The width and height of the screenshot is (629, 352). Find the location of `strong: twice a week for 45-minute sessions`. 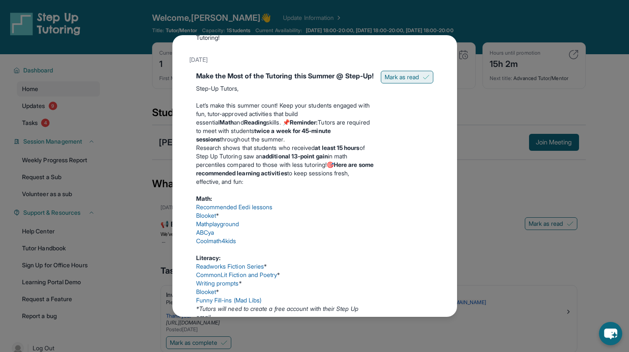

strong: twice a week for 45-minute sessions is located at coordinates (263, 135).